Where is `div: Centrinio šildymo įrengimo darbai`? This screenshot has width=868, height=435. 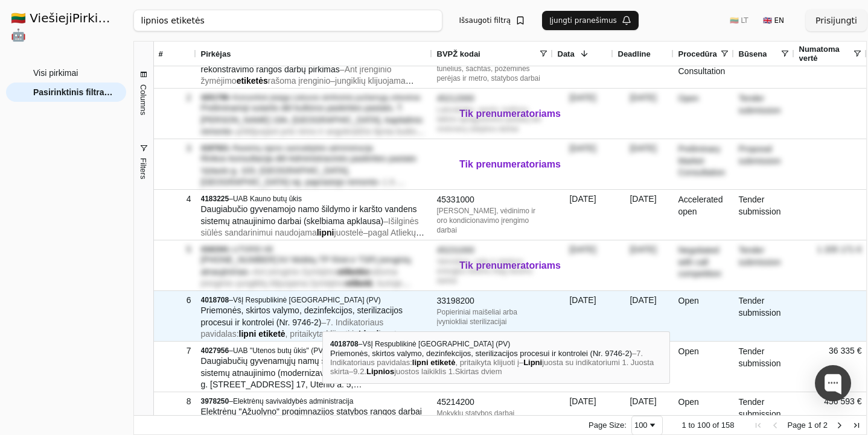 div: Centrinio šildymo įrengimo darbai is located at coordinates (493, 363).